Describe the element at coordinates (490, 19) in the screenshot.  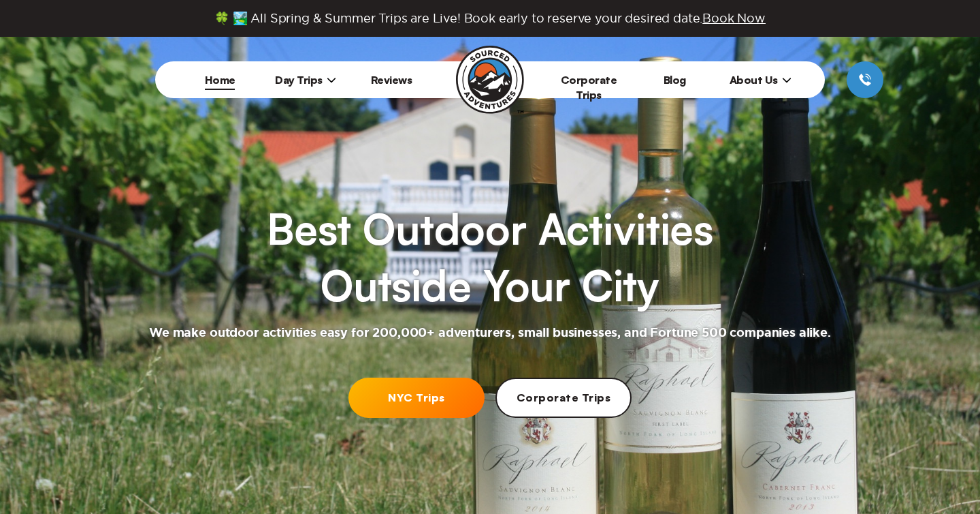
I see `span: 🍀 🏞️ All Spring & Summer Trips are Live! Book early to reserve your desired date.` at that location.